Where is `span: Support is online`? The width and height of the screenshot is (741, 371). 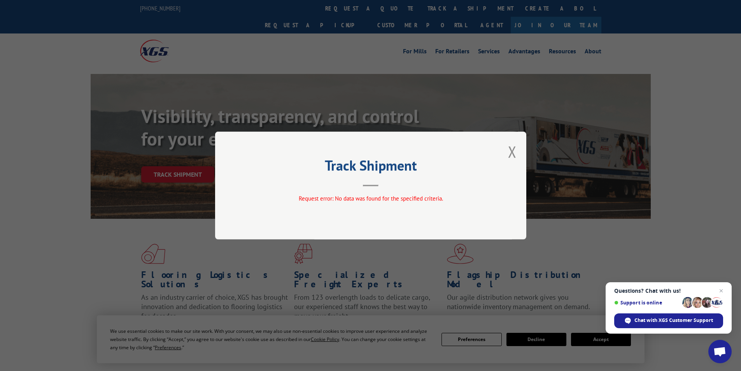
span: Support is online is located at coordinates (647, 302).